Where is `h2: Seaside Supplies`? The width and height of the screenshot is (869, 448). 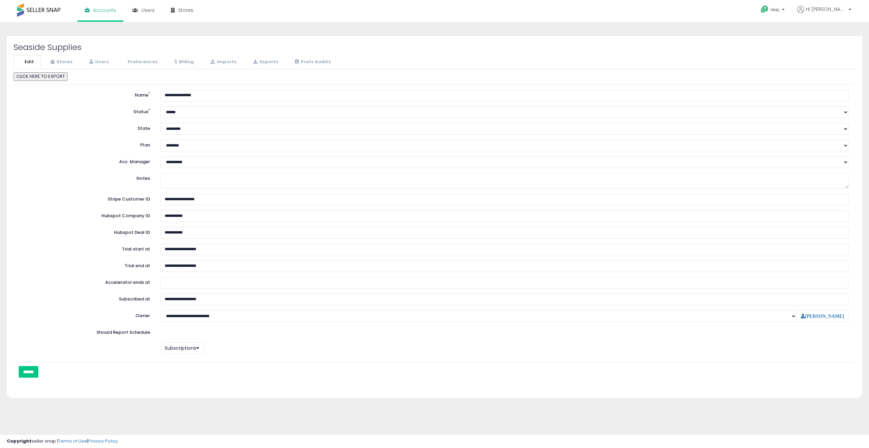
h2: Seaside Supplies is located at coordinates (435, 47).